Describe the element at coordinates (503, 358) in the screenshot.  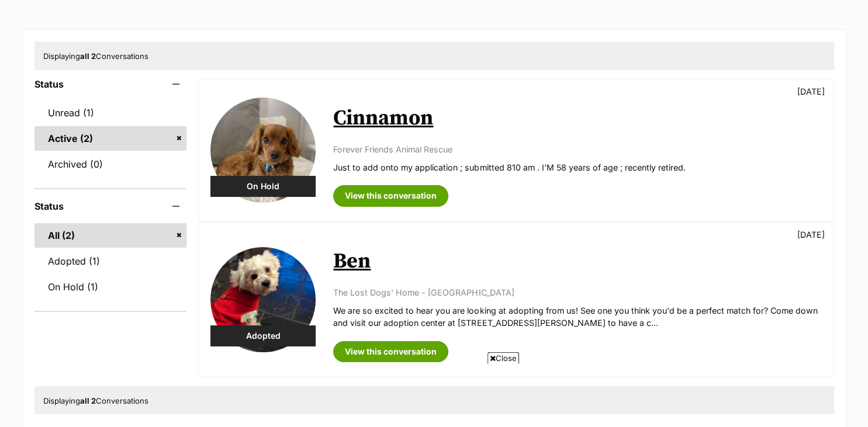
I see `span: Close` at that location.